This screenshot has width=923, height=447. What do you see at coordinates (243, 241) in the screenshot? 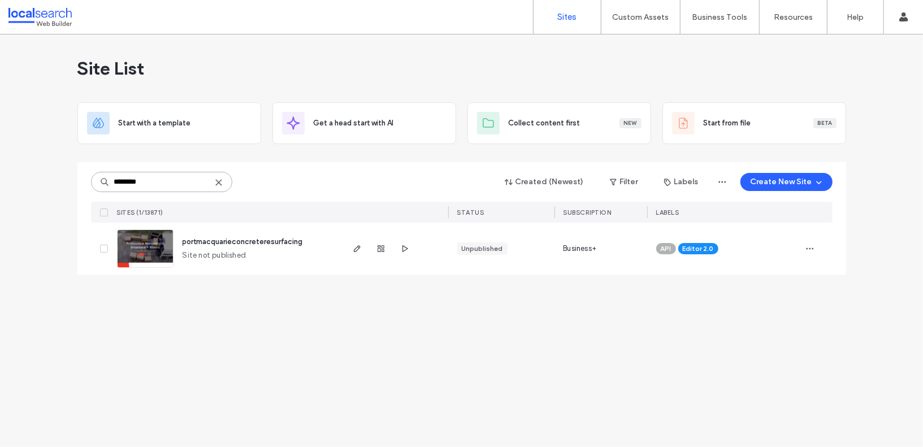
I see `a: portmacquarieconcreteresurfacing` at bounding box center [243, 241].